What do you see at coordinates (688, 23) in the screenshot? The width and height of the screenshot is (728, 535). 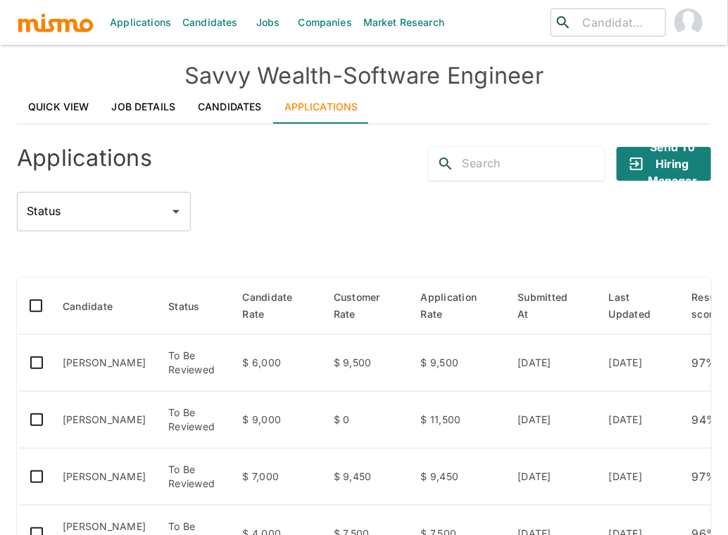 I see `img: Carmen Vilachá` at bounding box center [688, 23].